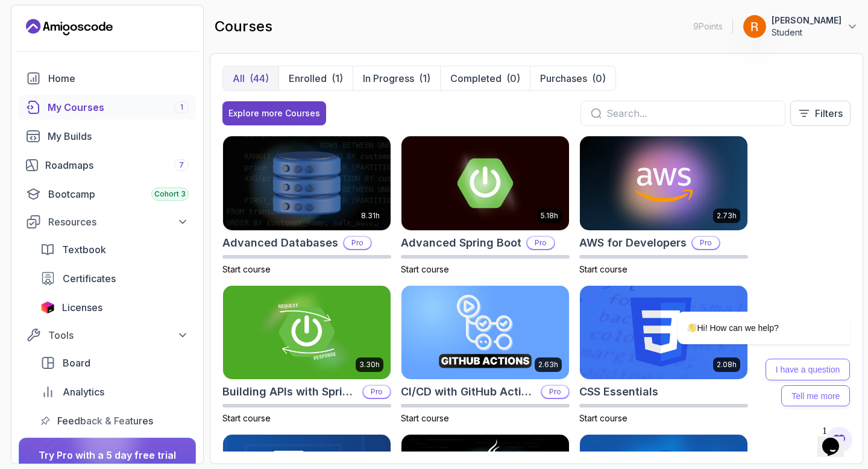 This screenshot has height=469, width=868. Describe the element at coordinates (280, 243) in the screenshot. I see `h2: Advanced Databases` at that location.